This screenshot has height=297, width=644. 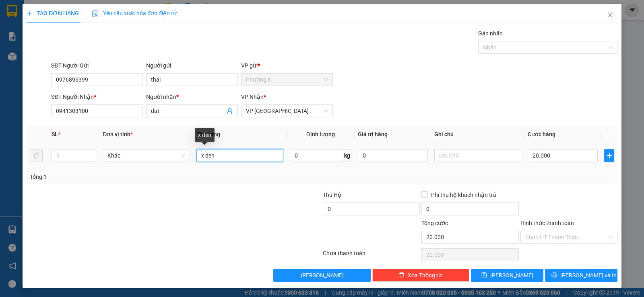 What do you see at coordinates (287, 79) in the screenshot?
I see `span: Phường 8` at bounding box center [287, 79].